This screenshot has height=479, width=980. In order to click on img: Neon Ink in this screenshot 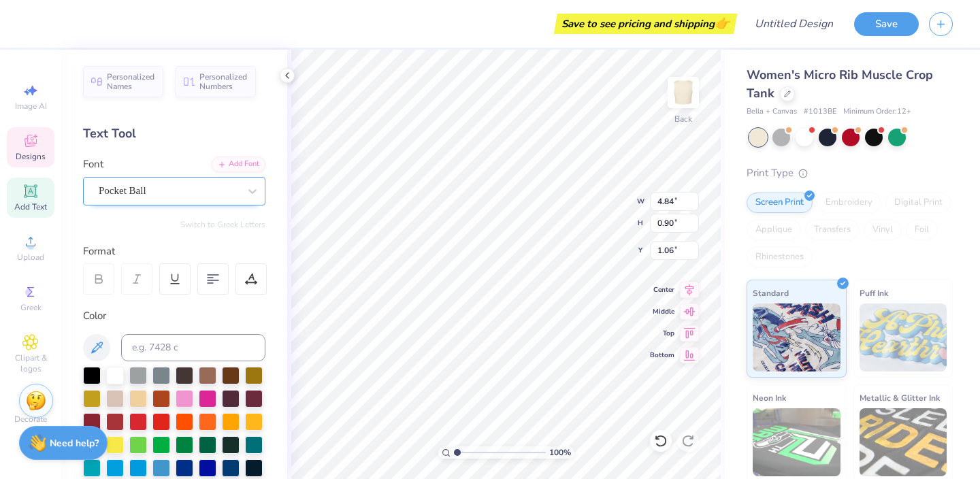, I will do `click(796, 443)`.